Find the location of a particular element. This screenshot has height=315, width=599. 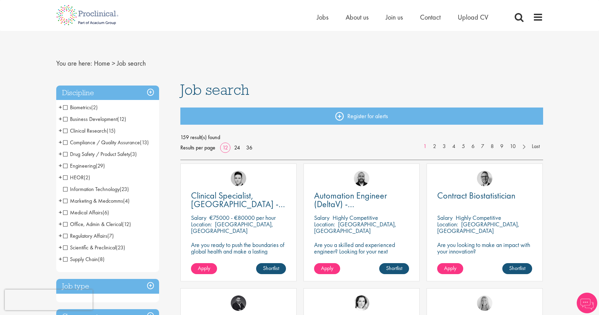

h3: Job type is located at coordinates (108, 286).